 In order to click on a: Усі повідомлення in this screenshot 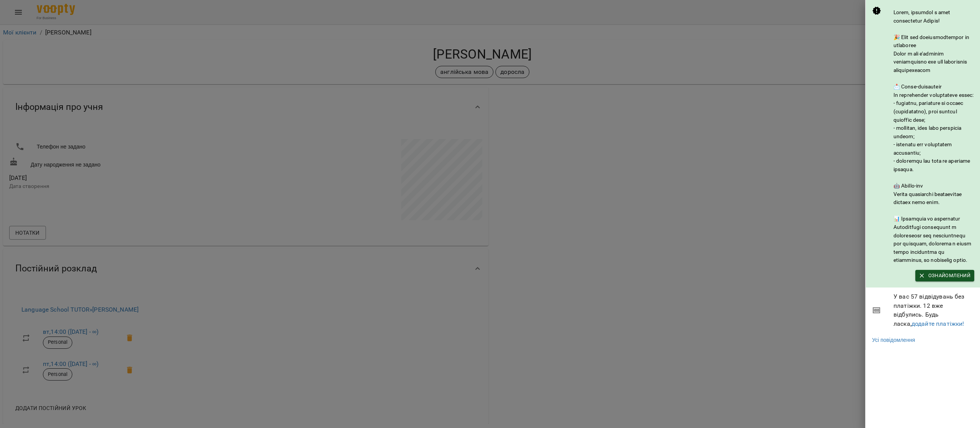, I will do `click(894, 340)`.